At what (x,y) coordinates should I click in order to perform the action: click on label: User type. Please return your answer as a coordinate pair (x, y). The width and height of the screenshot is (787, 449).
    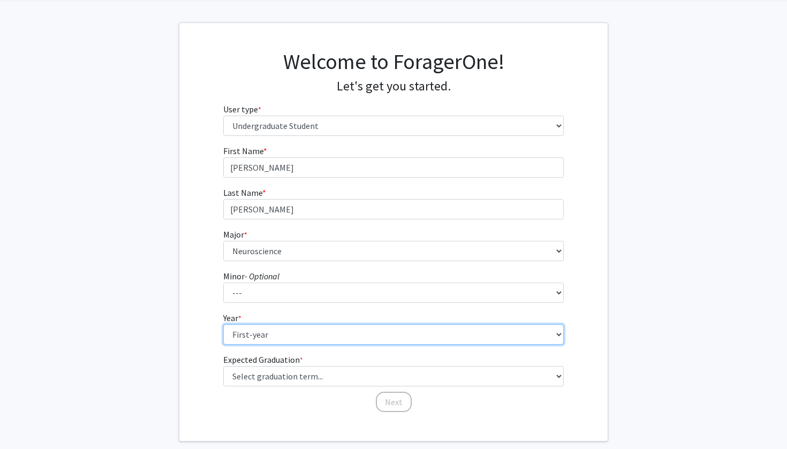
    Looking at the image, I should click on (242, 109).